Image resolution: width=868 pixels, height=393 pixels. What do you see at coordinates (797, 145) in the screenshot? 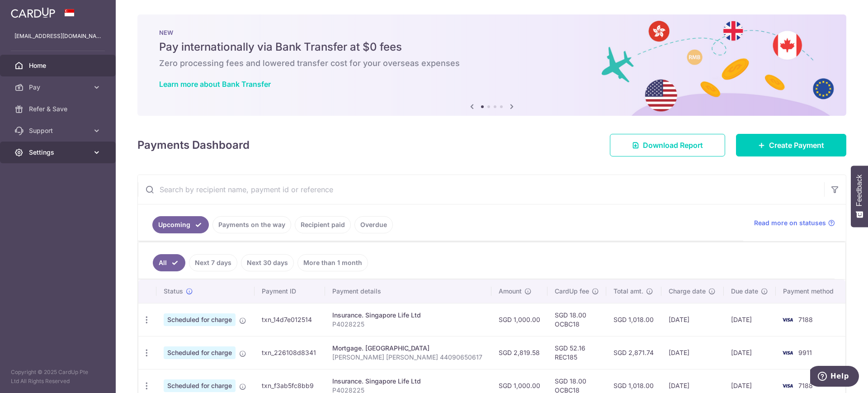
I see `span: Create Payment` at bounding box center [797, 145].